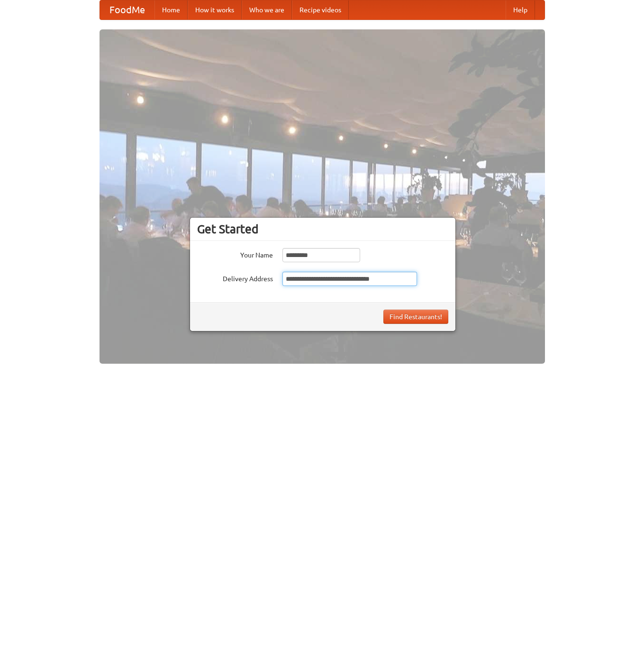 This screenshot has height=671, width=644. Describe the element at coordinates (520, 10) in the screenshot. I see `a: Help` at that location.